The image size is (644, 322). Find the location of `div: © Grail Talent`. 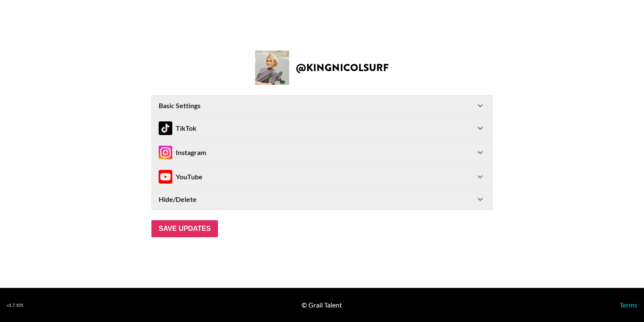

div: © Grail Talent is located at coordinates (322, 305).